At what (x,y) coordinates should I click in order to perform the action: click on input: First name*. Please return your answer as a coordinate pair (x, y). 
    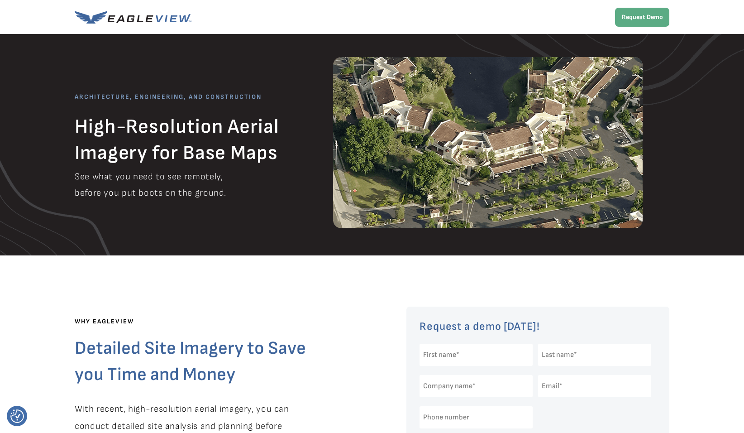
    Looking at the image, I should click on (476, 354).